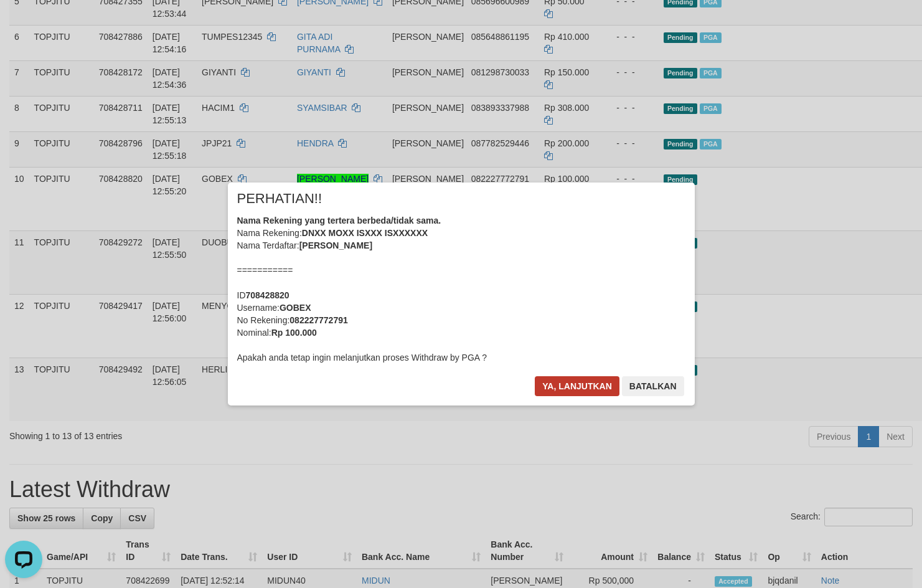  What do you see at coordinates (339, 220) in the screenshot?
I see `b: Nama Rekening yang tertera berbeda/tidak sama.` at bounding box center [339, 220].